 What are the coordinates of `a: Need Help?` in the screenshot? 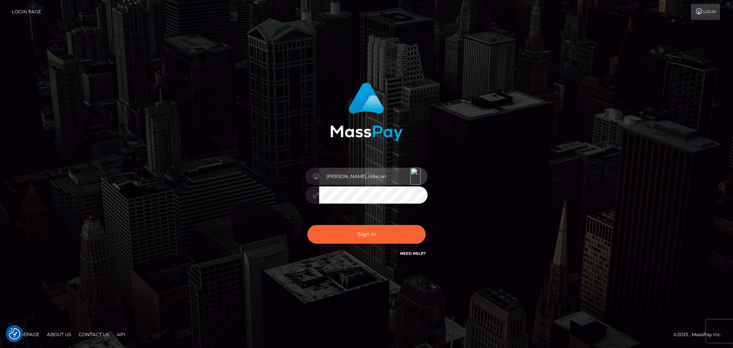 It's located at (413, 253).